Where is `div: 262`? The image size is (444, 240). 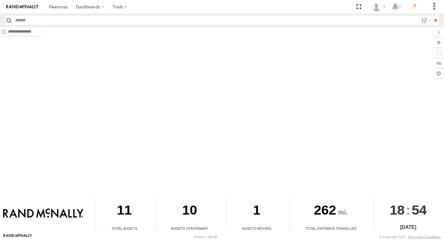 div: 262 is located at coordinates (331, 211).